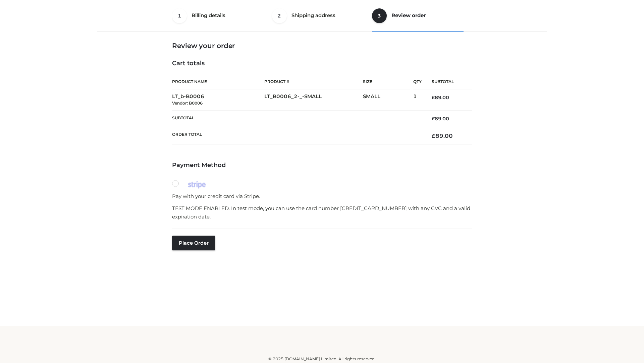 This screenshot has width=644, height=363. What do you see at coordinates (187, 103) in the screenshot?
I see `small: Vendor: B0006` at bounding box center [187, 103].